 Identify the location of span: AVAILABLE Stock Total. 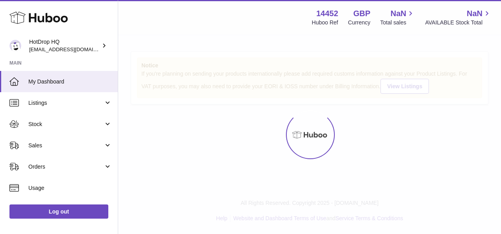
(458, 22).